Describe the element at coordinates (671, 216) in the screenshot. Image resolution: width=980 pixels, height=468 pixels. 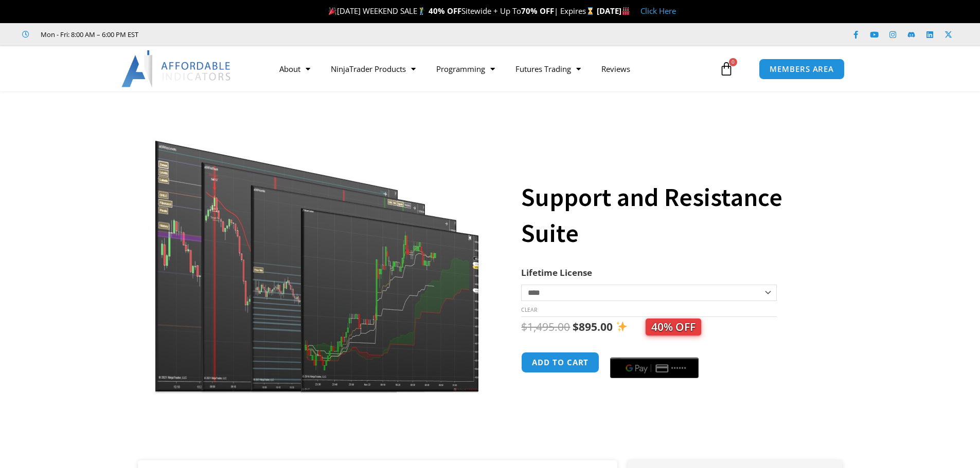
I see `h1: Support and Resistance Suite` at that location.